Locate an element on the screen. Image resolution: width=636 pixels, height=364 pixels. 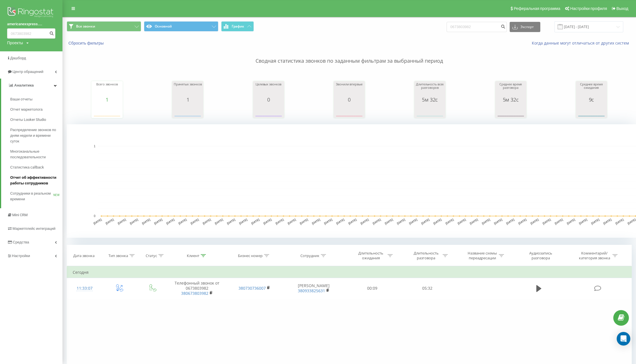
span: Настройки профиля is located at coordinates (588, 9).